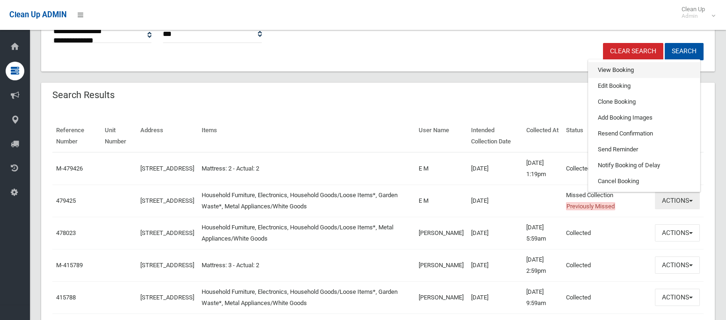 Image resolution: width=726 pixels, height=320 pixels. I want to click on th: Intended Collection Date, so click(495, 136).